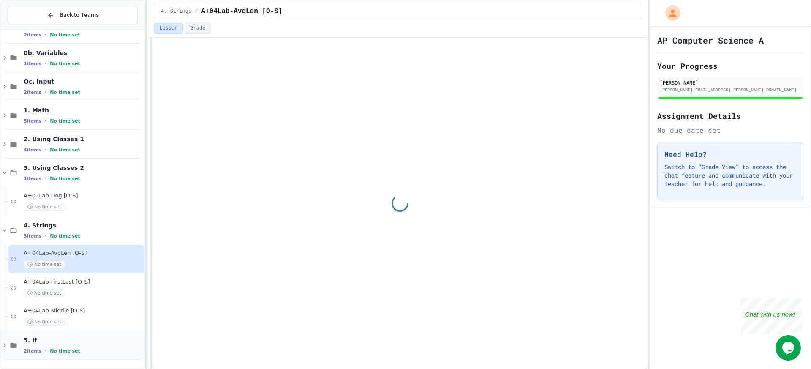 Image resolution: width=811 pixels, height=369 pixels. I want to click on span: 3. Using Classes 2, so click(83, 168).